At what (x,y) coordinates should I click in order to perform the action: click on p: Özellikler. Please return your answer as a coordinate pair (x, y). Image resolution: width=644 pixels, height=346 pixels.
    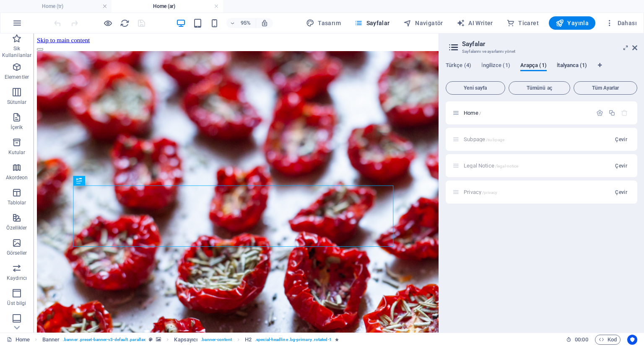
    Looking at the image, I should click on (16, 228).